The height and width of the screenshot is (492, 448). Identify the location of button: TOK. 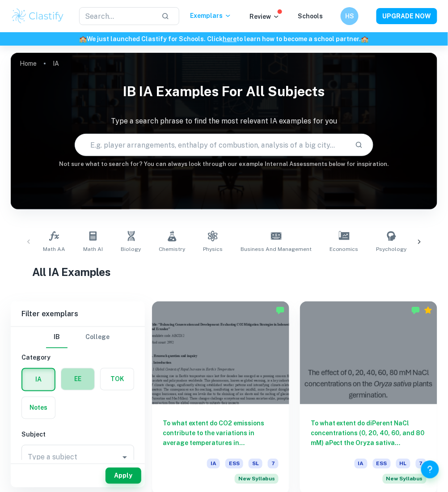
(117, 379).